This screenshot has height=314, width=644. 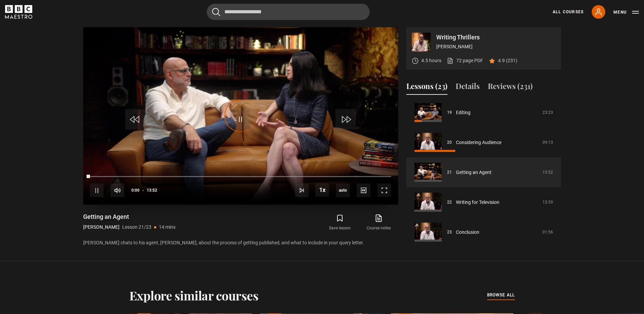 What do you see at coordinates (302, 190) in the screenshot?
I see `button: Next Lesson` at bounding box center [302, 190].